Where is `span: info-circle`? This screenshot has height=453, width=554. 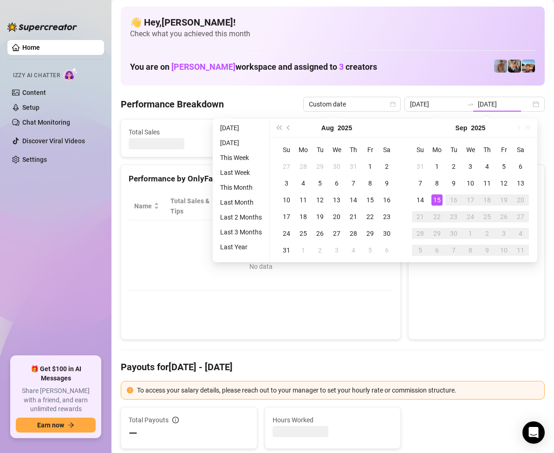
span: info-circle is located at coordinates (176, 420).